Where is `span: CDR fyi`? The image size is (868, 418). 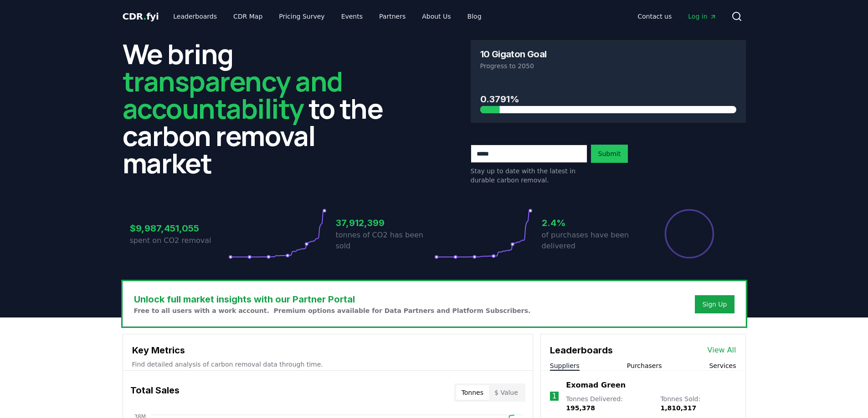 span: CDR fyi is located at coordinates (140, 16).